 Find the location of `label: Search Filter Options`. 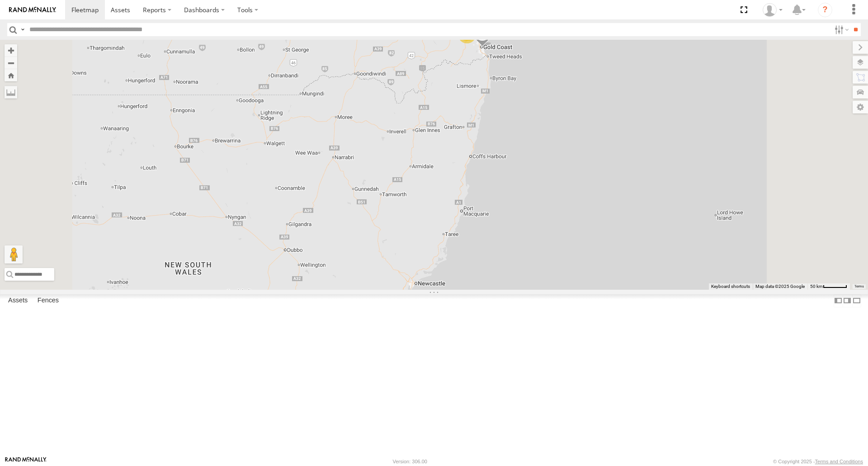

label: Search Filter Options is located at coordinates (841, 30).